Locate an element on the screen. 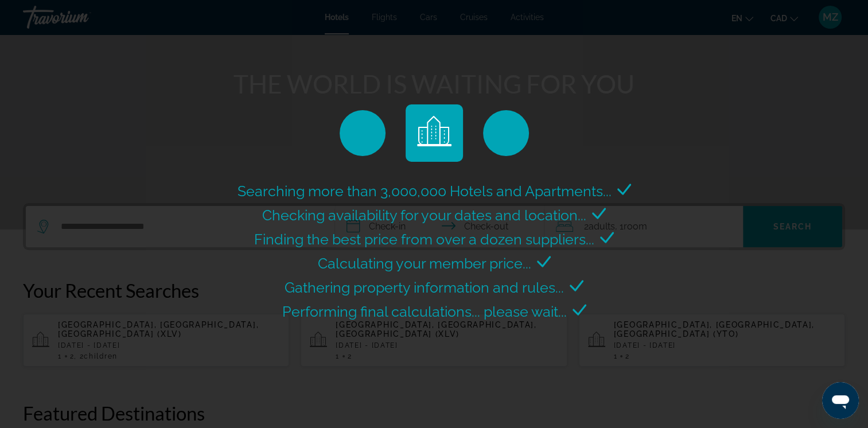 The width and height of the screenshot is (868, 428). span: Checking availability for your dates and location... is located at coordinates (424, 215).